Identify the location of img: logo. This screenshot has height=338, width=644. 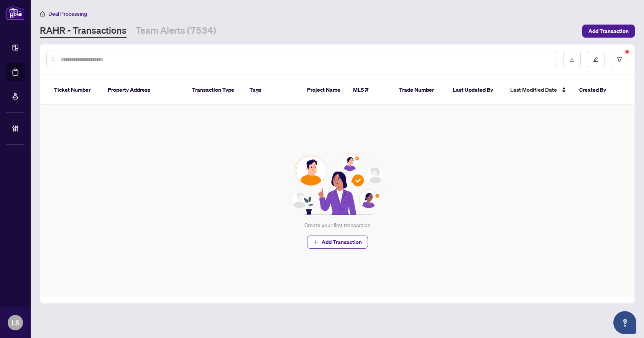
(15, 13).